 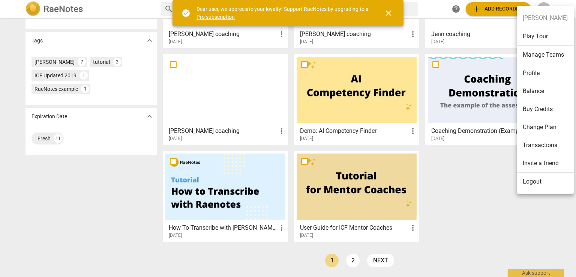 What do you see at coordinates (186, 13) in the screenshot?
I see `span: check_circle` at bounding box center [186, 13].